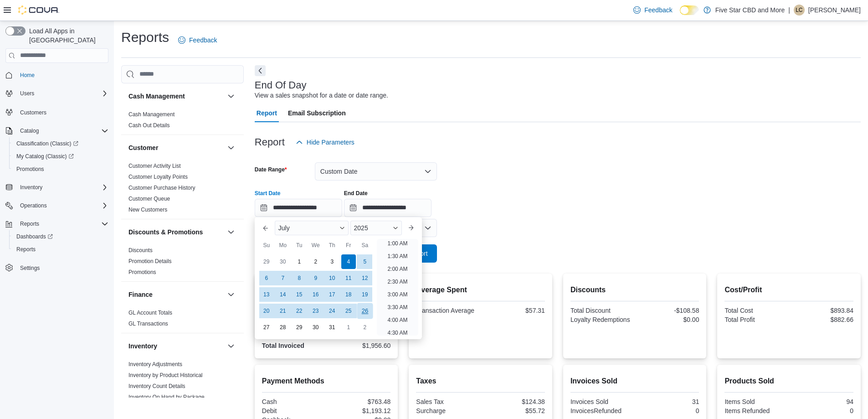  I want to click on button: Next, so click(260, 71).